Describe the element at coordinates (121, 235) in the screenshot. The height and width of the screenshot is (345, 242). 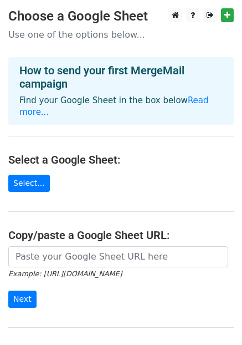
I see `h4: Copy/paste a Google Sheet URL:` at that location.